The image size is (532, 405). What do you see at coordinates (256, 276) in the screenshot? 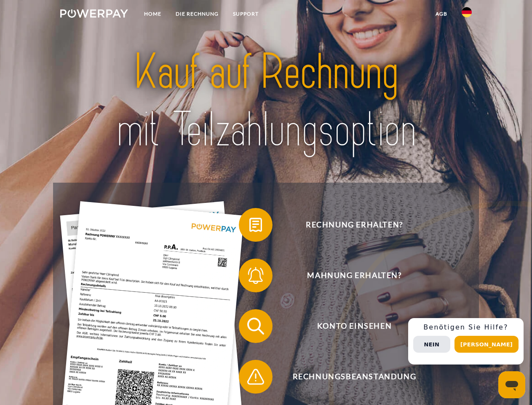
I see `img: qb_bell.svg` at bounding box center [256, 276].